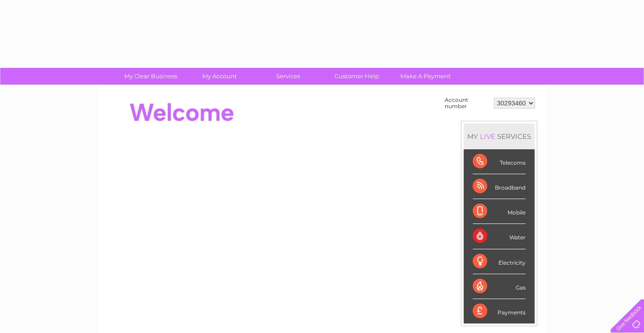  I want to click on div: LIVE, so click(488, 136).